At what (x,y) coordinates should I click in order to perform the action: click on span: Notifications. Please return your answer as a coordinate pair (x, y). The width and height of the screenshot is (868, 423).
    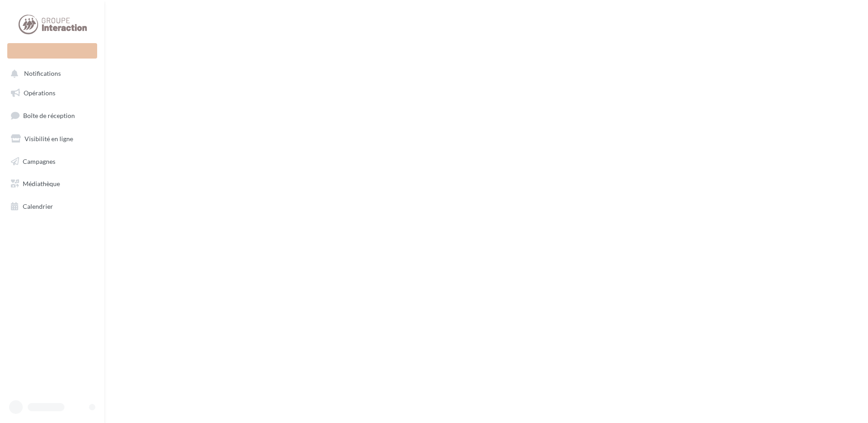
    Looking at the image, I should click on (42, 73).